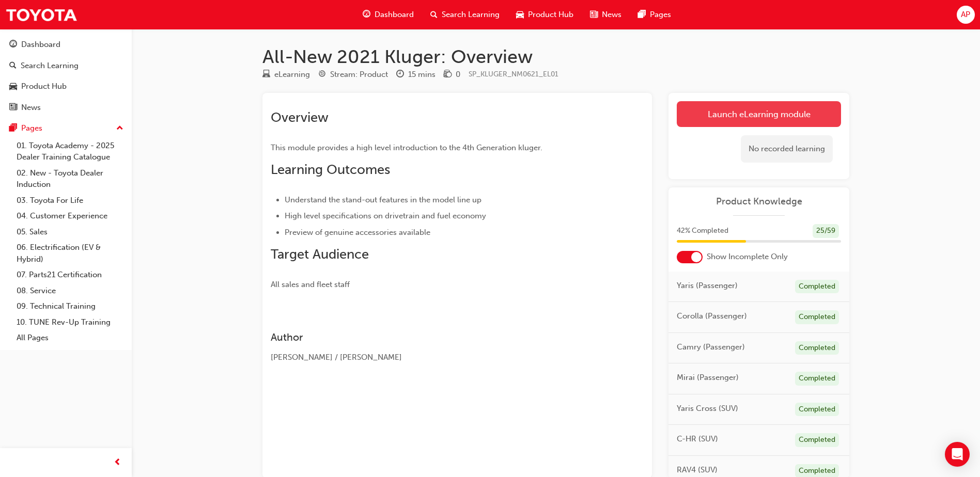  What do you see at coordinates (759, 202) in the screenshot?
I see `span: Product Knowledge` at bounding box center [759, 202].